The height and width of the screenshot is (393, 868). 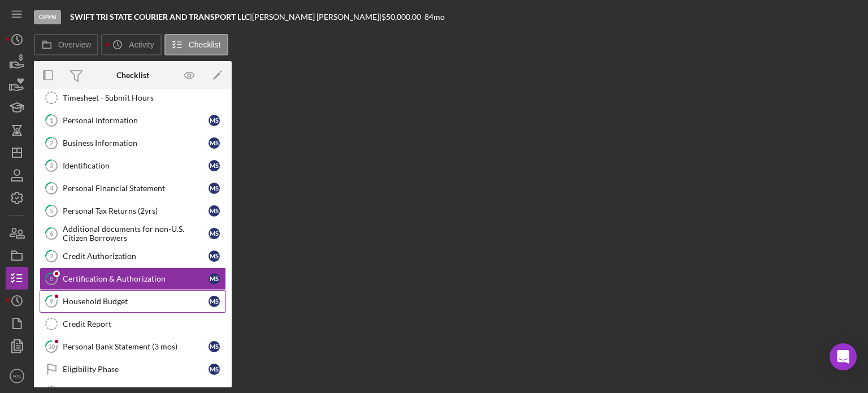 I want to click on div: Open, so click(x=47, y=17).